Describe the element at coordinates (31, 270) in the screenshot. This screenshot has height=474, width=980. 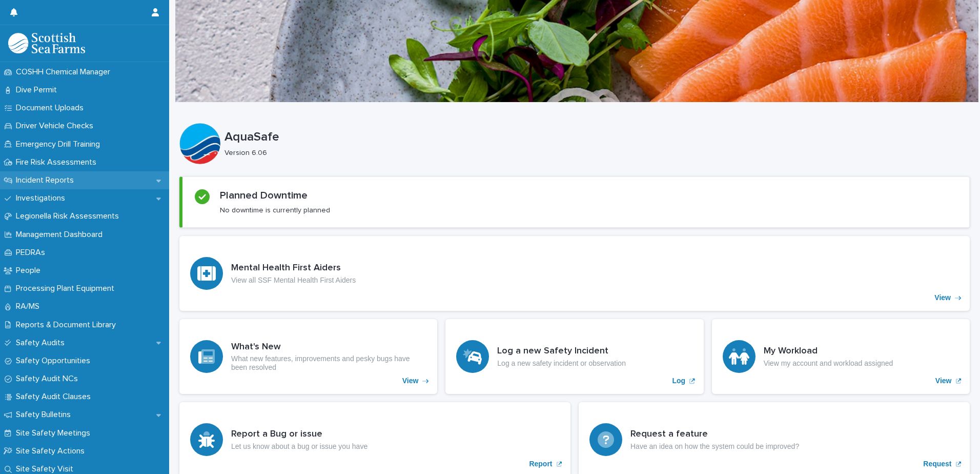
I see `p: People` at that location.